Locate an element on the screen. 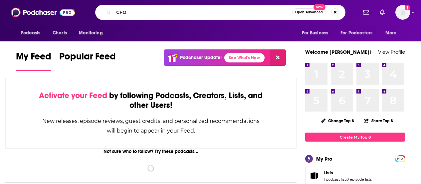  a: Podchaser - Follow, Share and Rate Podcasts is located at coordinates (43, 12).